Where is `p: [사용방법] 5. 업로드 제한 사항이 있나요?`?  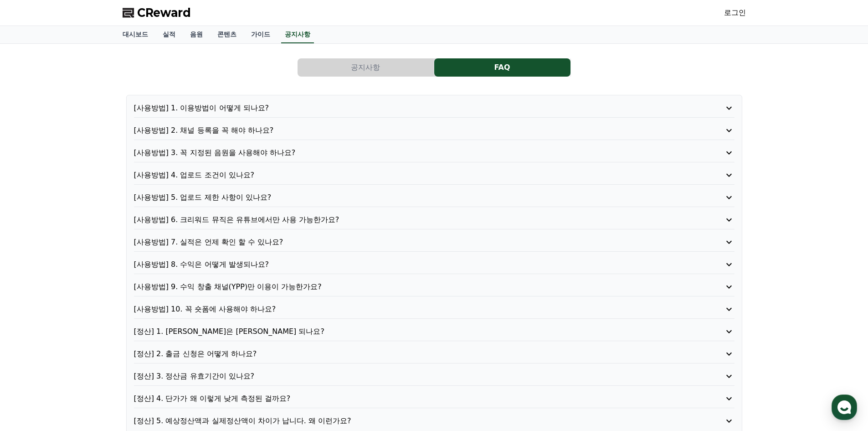
p: [사용방법] 5. 업로드 제한 사항이 있나요? is located at coordinates (410, 197).